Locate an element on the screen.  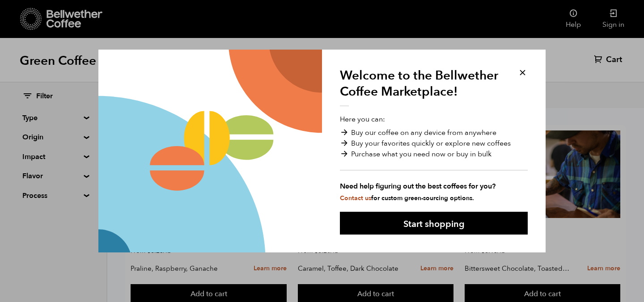
li: Buy our coffee on any device from anywhere is located at coordinates (433, 133).